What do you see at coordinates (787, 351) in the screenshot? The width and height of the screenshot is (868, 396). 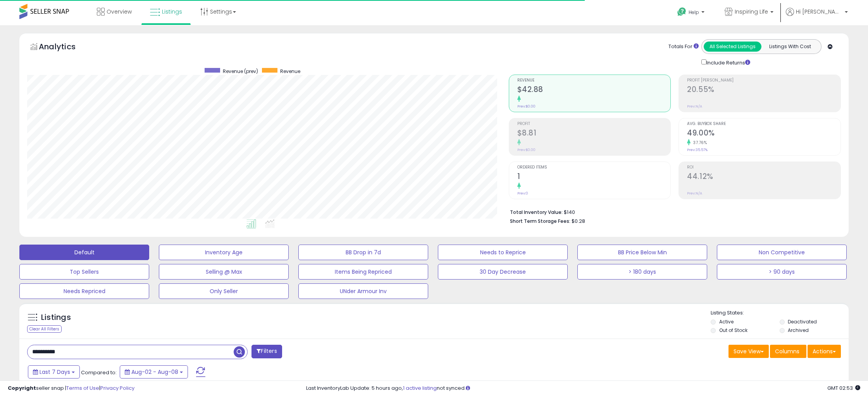 I see `span: Columns` at bounding box center [787, 351].